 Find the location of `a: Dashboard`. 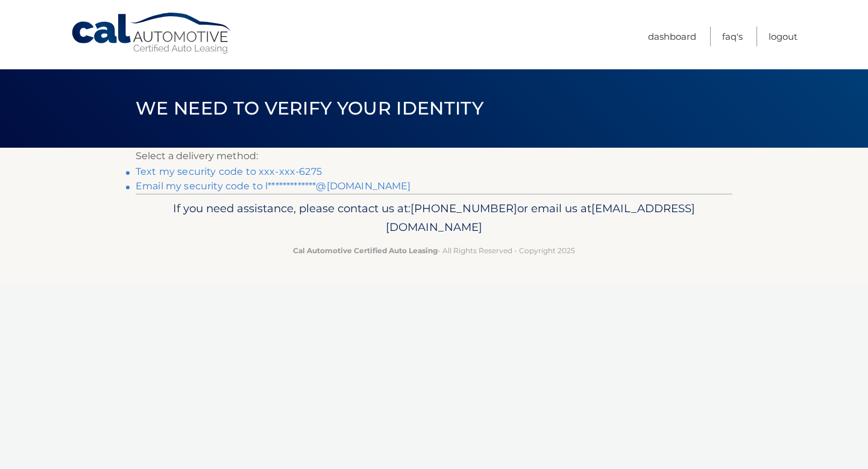

a: Dashboard is located at coordinates (672, 36).